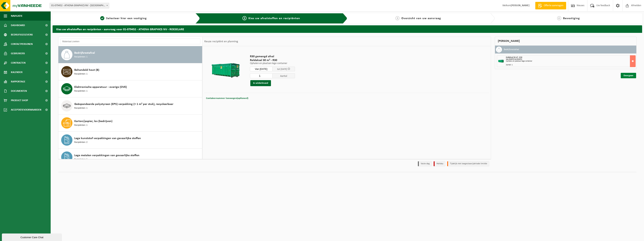 This screenshot has width=644, height=241. What do you see at coordinates (272, 57) in the screenshot?
I see `span: R30 gemengd afval` at bounding box center [272, 57].